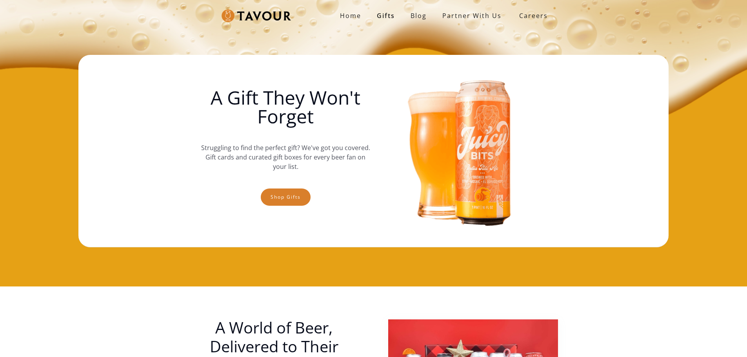 The image size is (747, 357). Describe the element at coordinates (285, 107) in the screenshot. I see `h1: A Gift They Won't Forget` at that location.